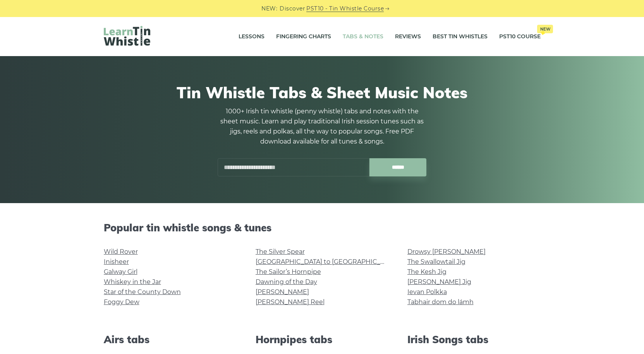  What do you see at coordinates (520, 37) in the screenshot?
I see `a: PST10 CourseNew` at bounding box center [520, 37].